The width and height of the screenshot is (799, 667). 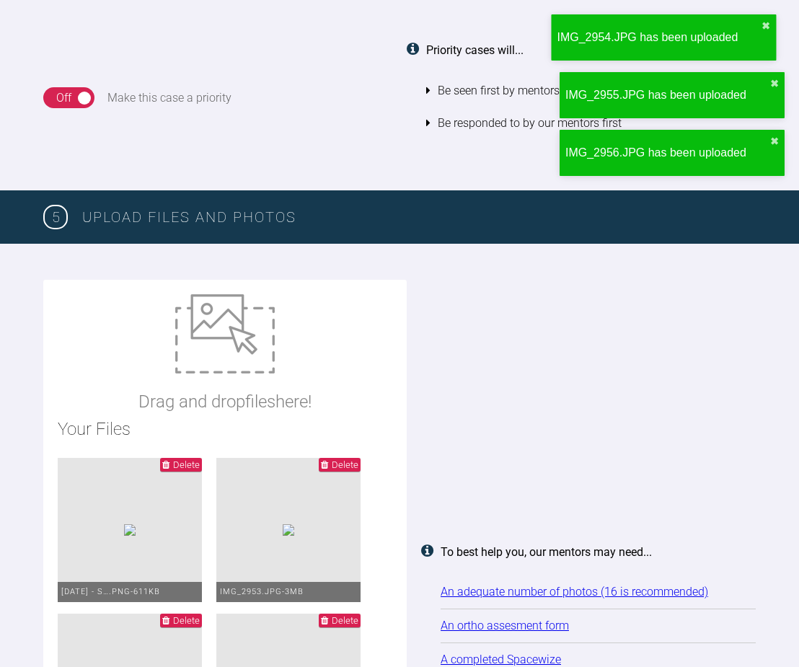 I want to click on p: Drag and drop files here!, so click(x=225, y=402).